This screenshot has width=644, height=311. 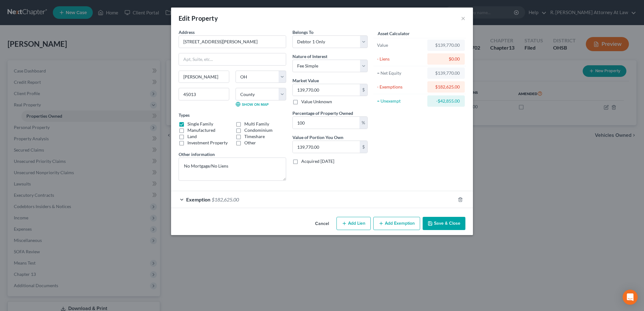 What do you see at coordinates (323, 113) in the screenshot?
I see `label: Percentage of Property Owned` at bounding box center [323, 113].